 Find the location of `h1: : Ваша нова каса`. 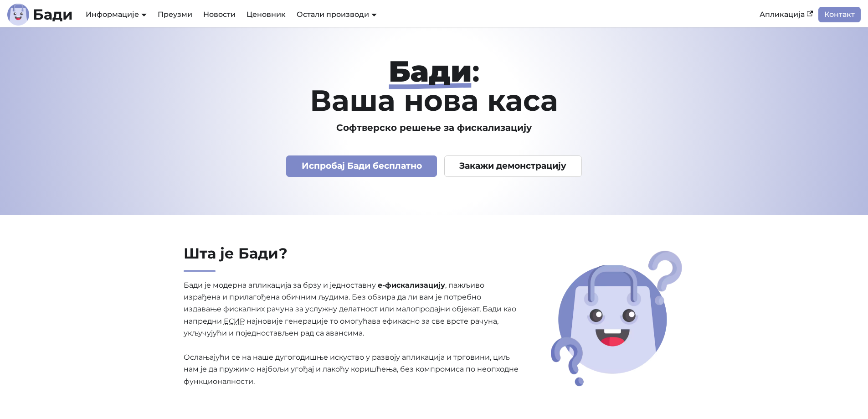

h1: : Ваша нова каса is located at coordinates (434, 86).